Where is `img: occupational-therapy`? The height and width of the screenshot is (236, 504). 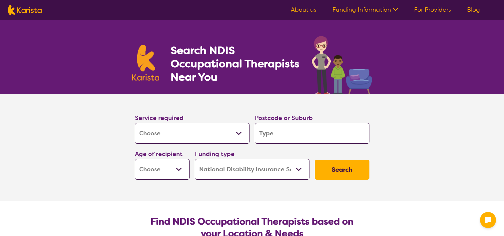 img: occupational-therapy is located at coordinates (341, 65).